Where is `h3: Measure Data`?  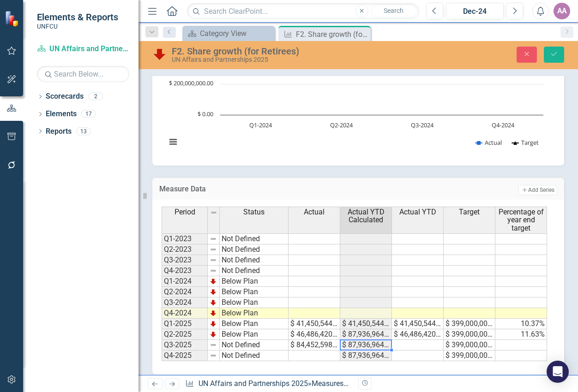 h3: Measure Data is located at coordinates (268, 189).